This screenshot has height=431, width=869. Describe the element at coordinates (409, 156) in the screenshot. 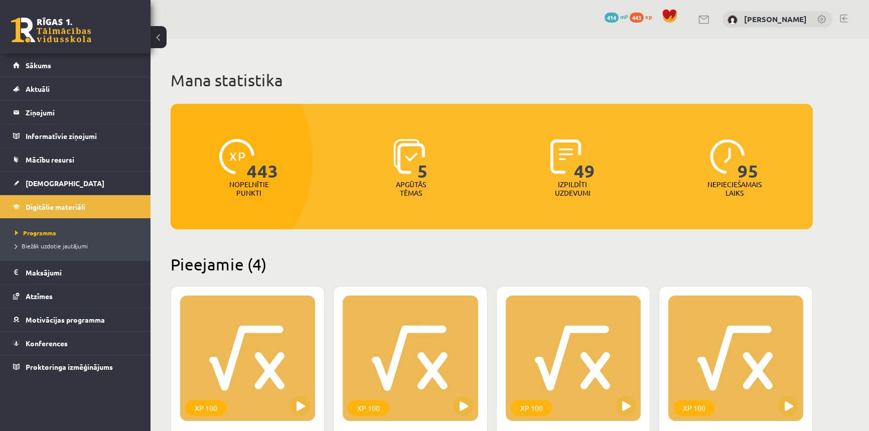

I see `img: icon-learned-topics-4a711ccc23c960034f471b6e78daf4a3bad4a20eaf4de84257b87e66633f6470.svg` at that location.